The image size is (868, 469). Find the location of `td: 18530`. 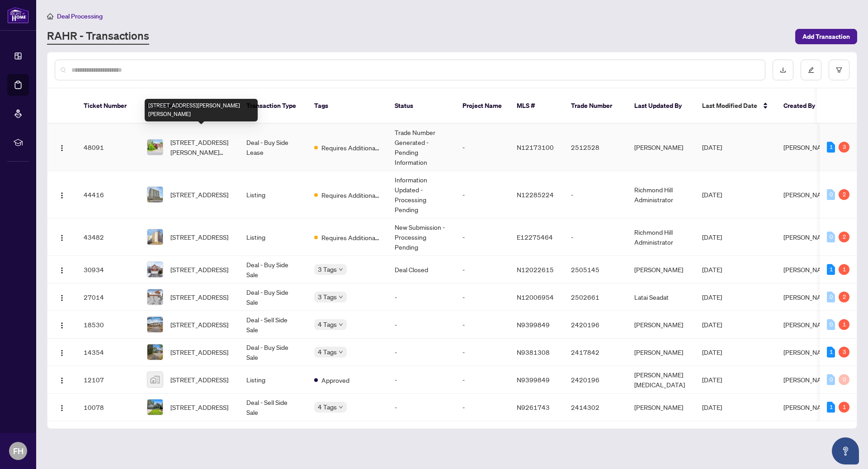

td: 18530 is located at coordinates (108, 325).